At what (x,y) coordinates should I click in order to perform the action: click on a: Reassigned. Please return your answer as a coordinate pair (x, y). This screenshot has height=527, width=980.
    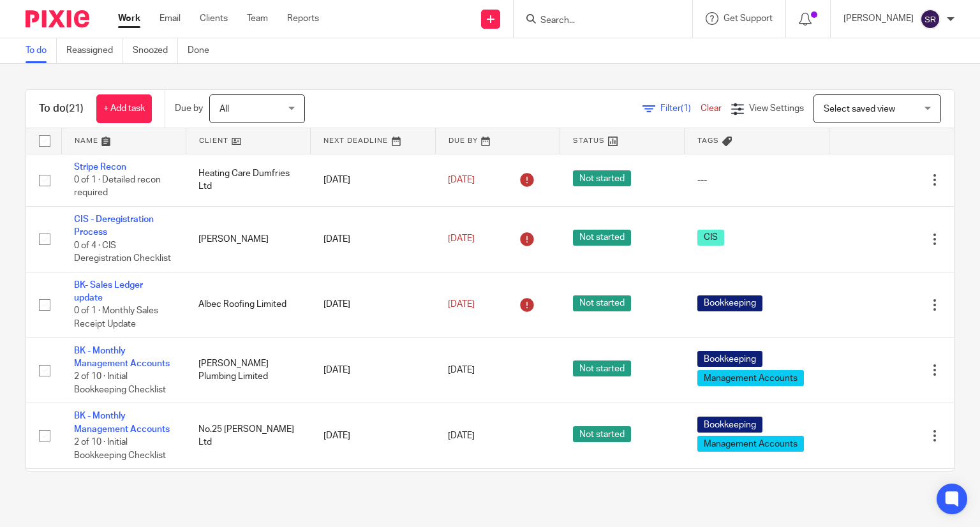
    Looking at the image, I should click on (94, 51).